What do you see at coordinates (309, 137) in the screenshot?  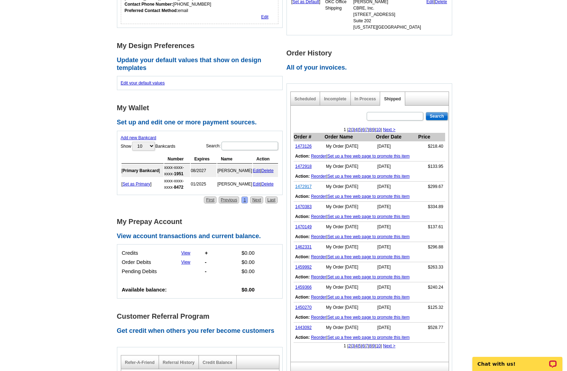 I see `th: Order #` at bounding box center [309, 137].